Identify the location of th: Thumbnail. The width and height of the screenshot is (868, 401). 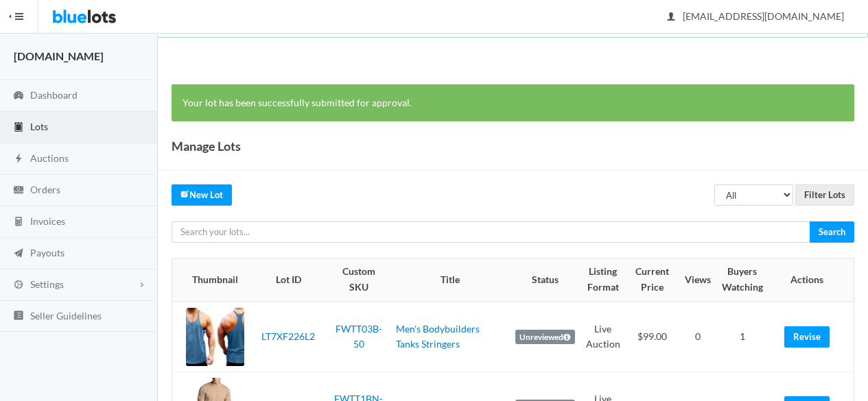
(210, 280).